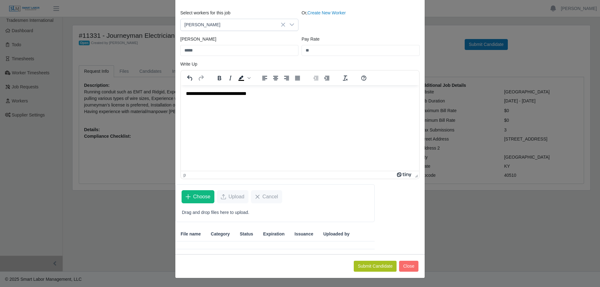  What do you see at coordinates (189, 64) in the screenshot?
I see `label: Write Up` at bounding box center [189, 64].